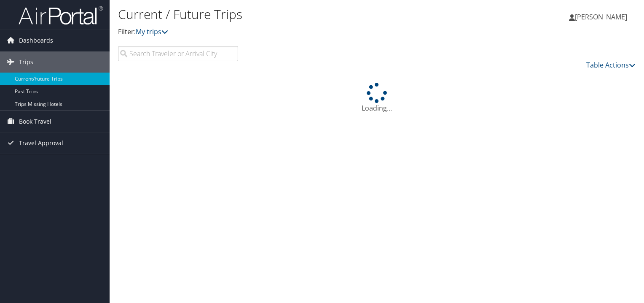 This screenshot has height=303, width=644. I want to click on span: Dashboards, so click(36, 41).